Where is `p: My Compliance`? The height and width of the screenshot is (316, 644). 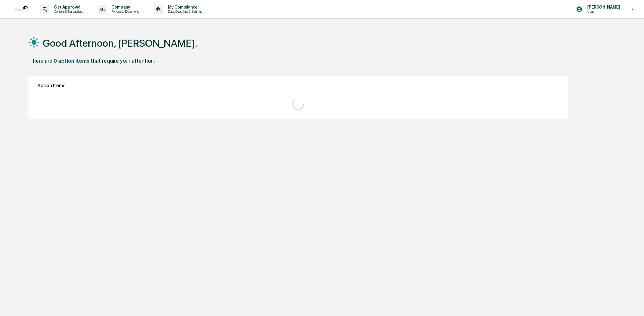 p: My Compliance is located at coordinates (184, 7).